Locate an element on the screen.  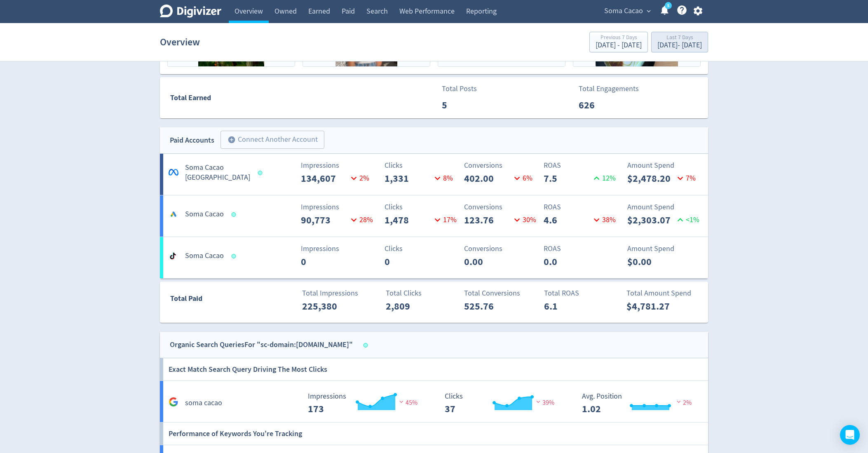
p: 134,607 is located at coordinates (325, 179).